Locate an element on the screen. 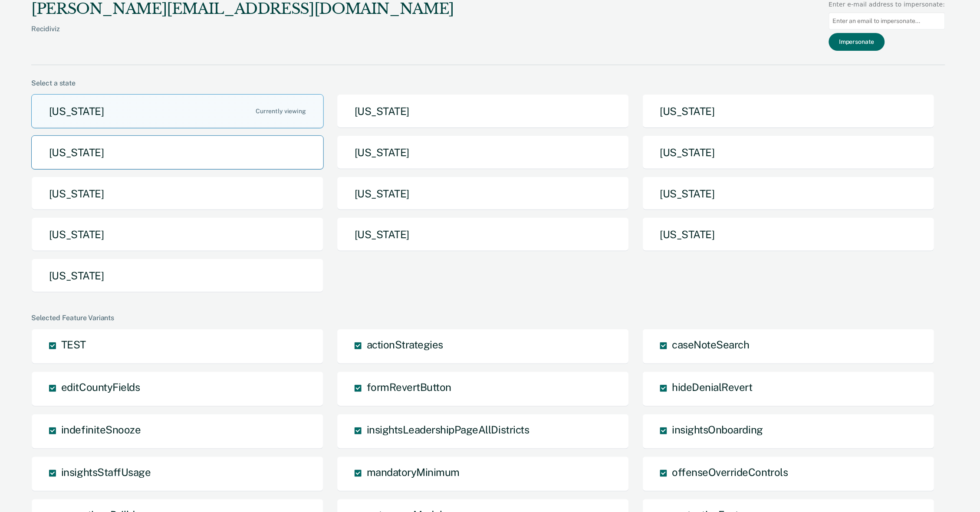 The height and width of the screenshot is (512, 980). span: TEST is located at coordinates (73, 345).